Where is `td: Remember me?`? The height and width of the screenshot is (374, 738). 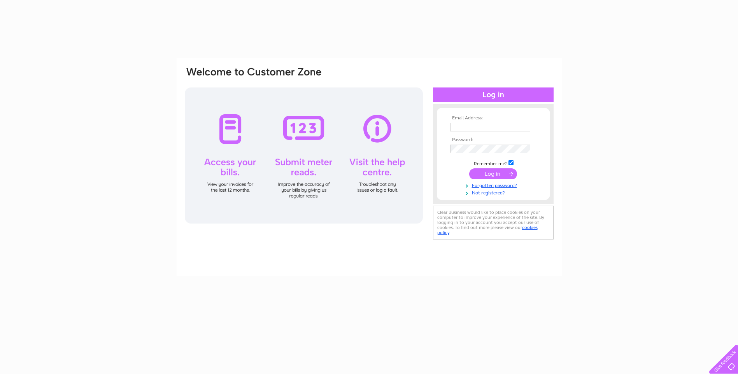
td: Remember me? is located at coordinates (493, 163).